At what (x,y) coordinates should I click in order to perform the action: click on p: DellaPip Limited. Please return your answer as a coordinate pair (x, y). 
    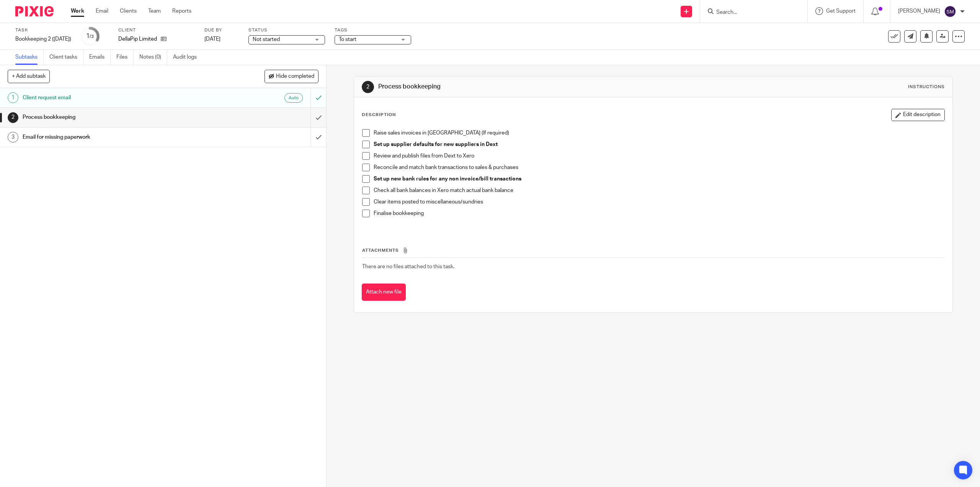
    Looking at the image, I should click on (138, 39).